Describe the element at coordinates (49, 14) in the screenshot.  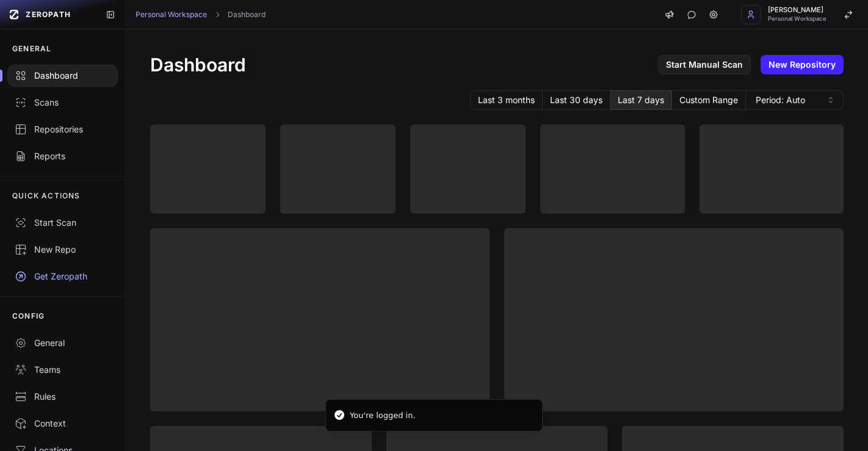
I see `span: ZEROPATH` at that location.